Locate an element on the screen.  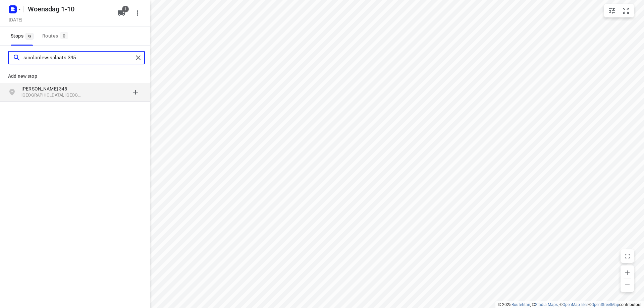
button: Fit zoom is located at coordinates (626, 11).